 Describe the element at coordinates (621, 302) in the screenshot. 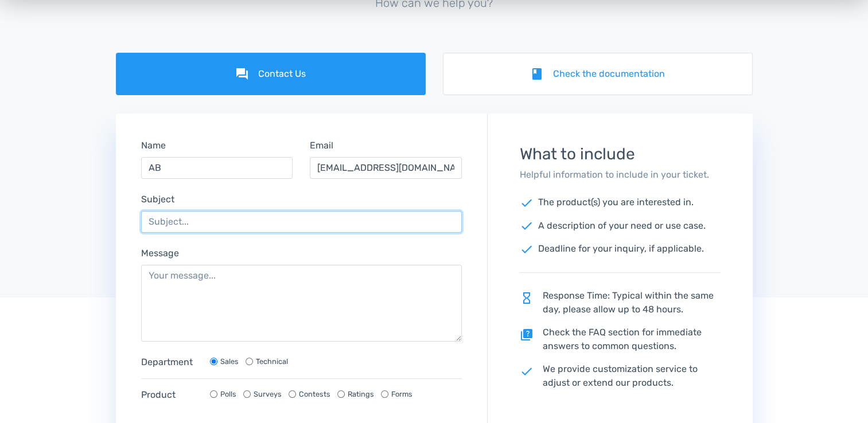

I see `p: Response Time: Typical within the same day, please allow up to 48 hours.` at that location.